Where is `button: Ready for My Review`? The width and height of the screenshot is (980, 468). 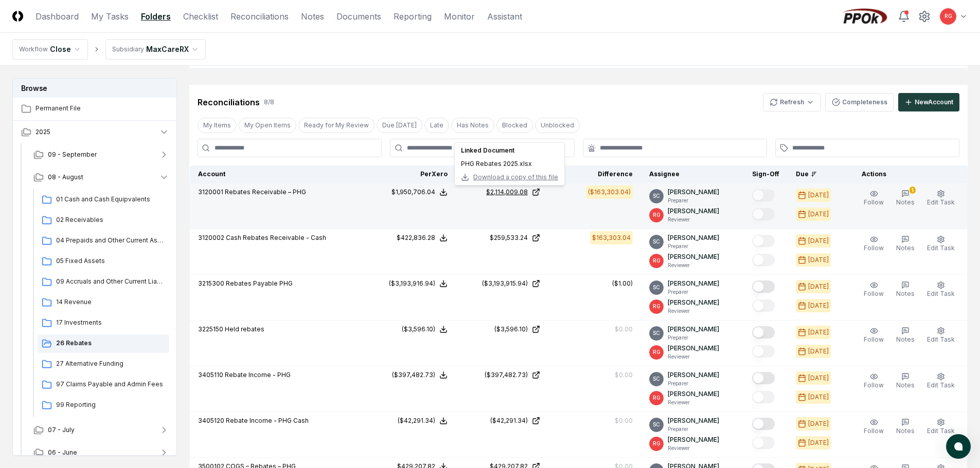
button: Ready for My Review is located at coordinates (336, 125).